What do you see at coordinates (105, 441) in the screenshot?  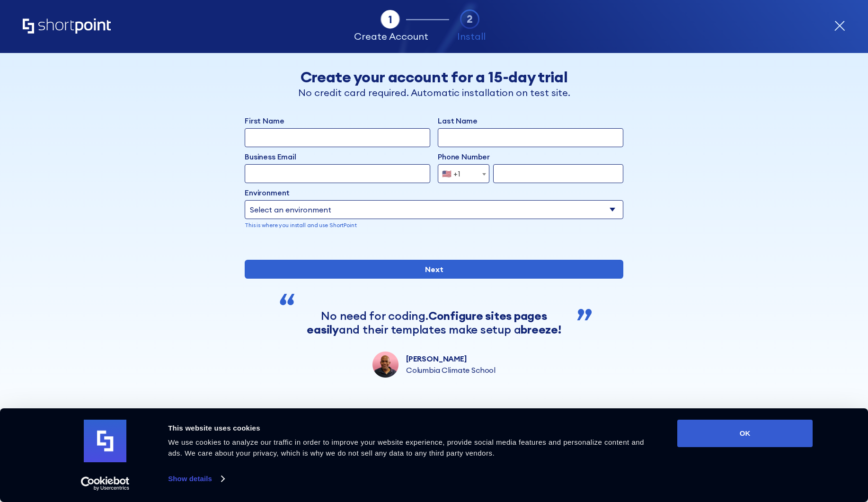 I see `img: logo` at bounding box center [105, 441].